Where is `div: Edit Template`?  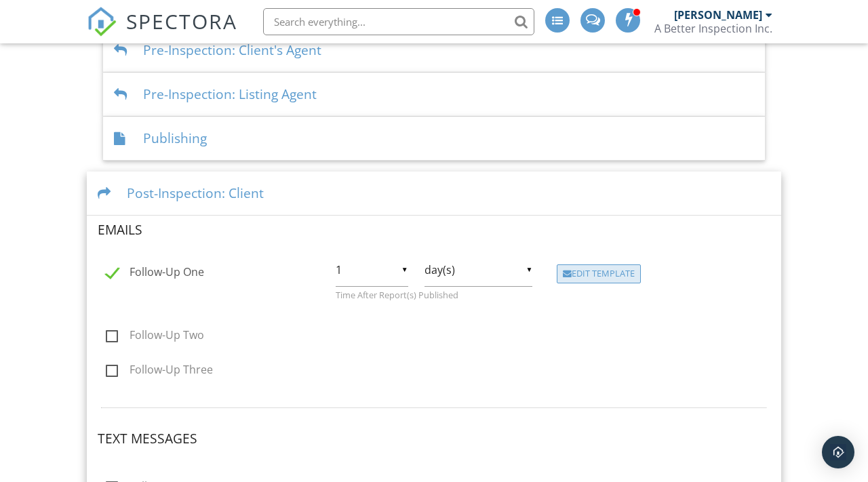 div: Edit Template is located at coordinates (599, 274).